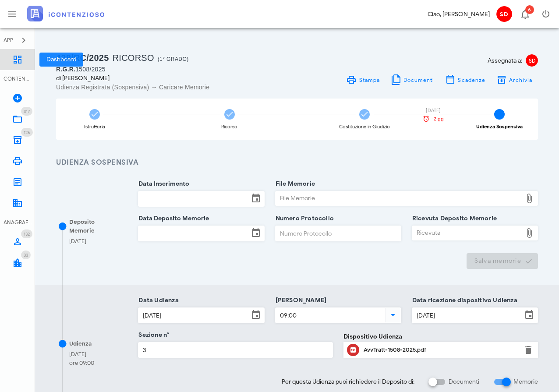 This screenshot has height=392, width=559. Describe the element at coordinates (525, 14) in the screenshot. I see `button: Distintivo` at that location.